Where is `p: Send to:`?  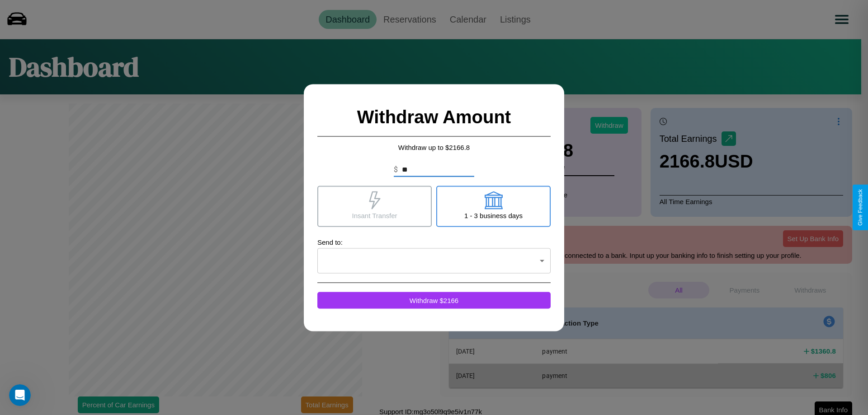
p: Send to: is located at coordinates (434, 241).